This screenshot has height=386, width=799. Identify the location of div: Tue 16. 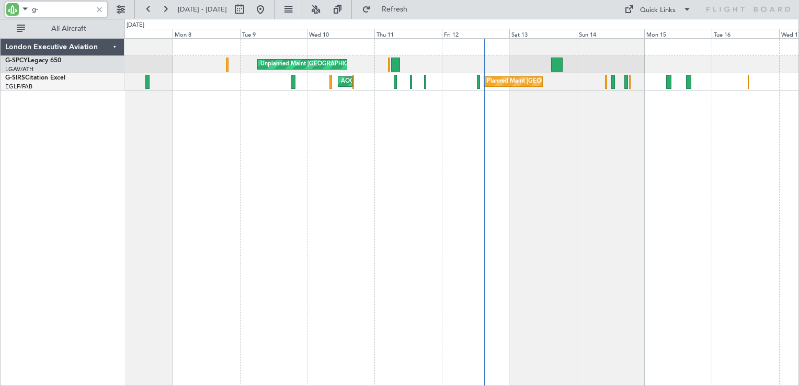
(745, 33).